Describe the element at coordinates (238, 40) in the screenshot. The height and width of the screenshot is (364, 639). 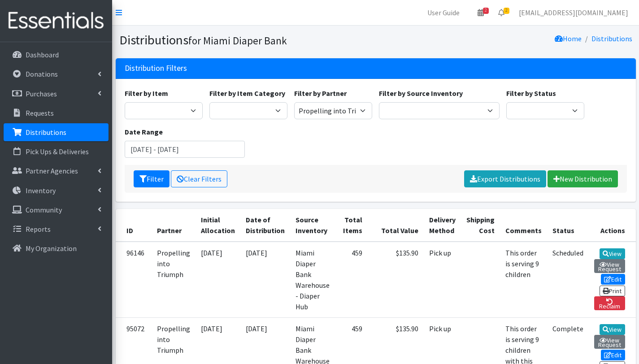
I see `small: for Miami Diaper Bank` at that location.